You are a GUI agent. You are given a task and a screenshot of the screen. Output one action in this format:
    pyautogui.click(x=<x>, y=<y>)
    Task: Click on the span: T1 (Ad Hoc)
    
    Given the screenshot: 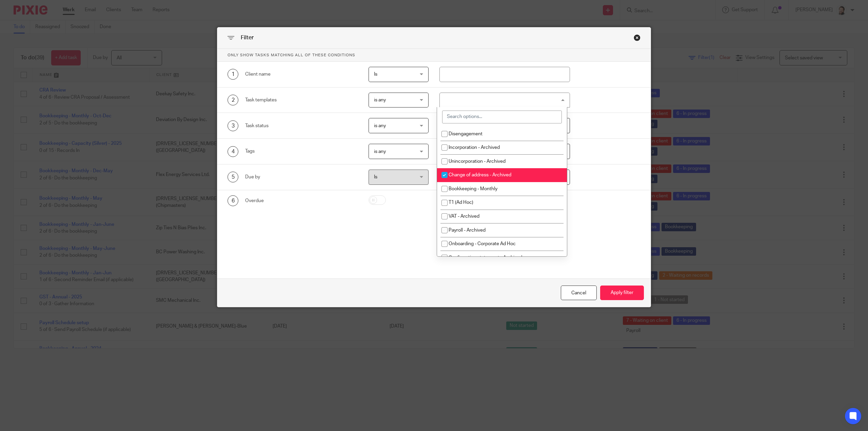 What is the action you would take?
    pyautogui.click(x=461, y=202)
    